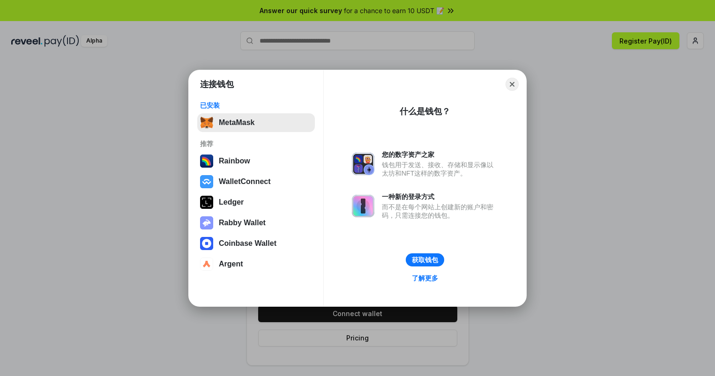 Image resolution: width=715 pixels, height=376 pixels. What do you see at coordinates (440, 211) in the screenshot?
I see `div: 而不是在每个网站上创建新的账户和密码，只需连接您的钱包。` at bounding box center [440, 211].